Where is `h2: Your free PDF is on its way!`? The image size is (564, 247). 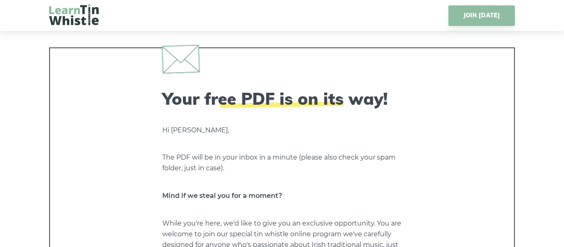 h2: Your free PDF is on its way! is located at coordinates (282, 99).